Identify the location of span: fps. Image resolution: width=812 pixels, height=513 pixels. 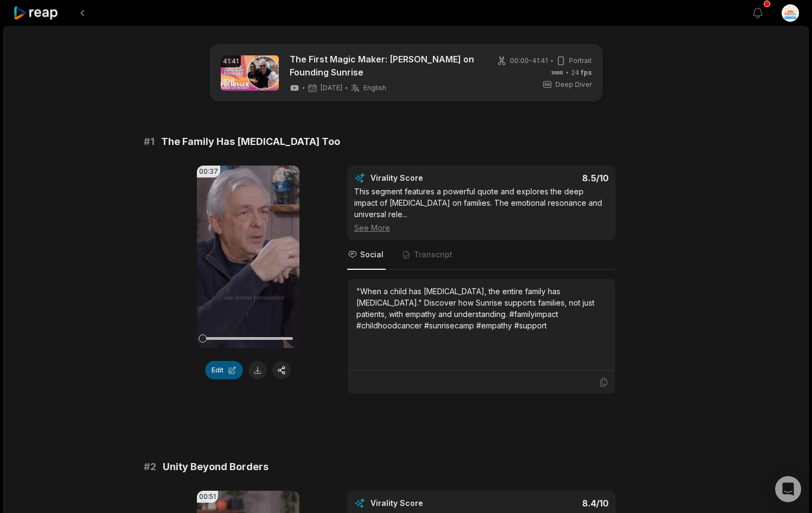
(586, 72).